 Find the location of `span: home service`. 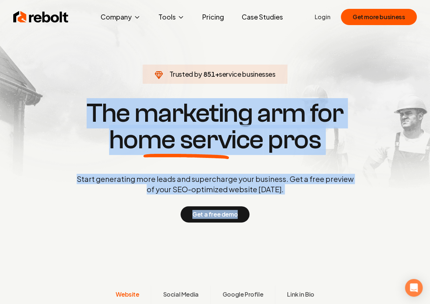

span: home service is located at coordinates (186, 140).